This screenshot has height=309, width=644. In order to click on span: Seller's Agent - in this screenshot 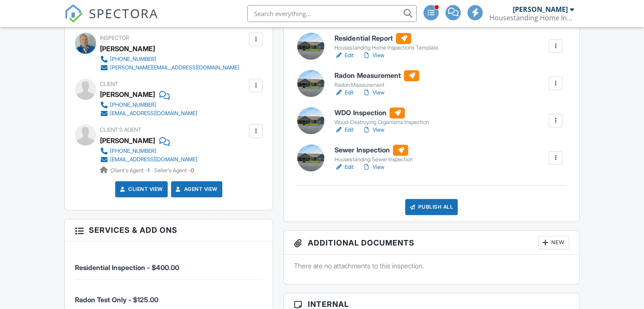, I will do `click(174, 170)`.